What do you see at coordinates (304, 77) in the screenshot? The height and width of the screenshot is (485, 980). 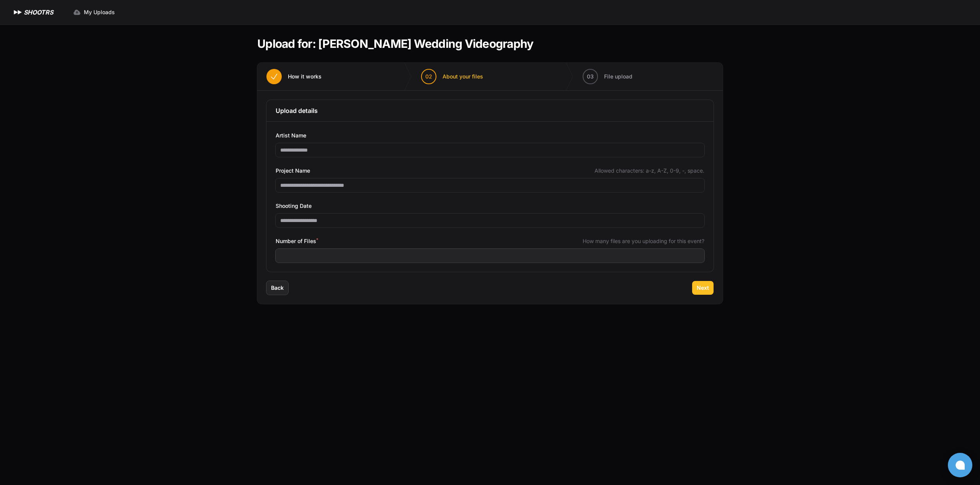 I see `span: How it works` at bounding box center [304, 77].